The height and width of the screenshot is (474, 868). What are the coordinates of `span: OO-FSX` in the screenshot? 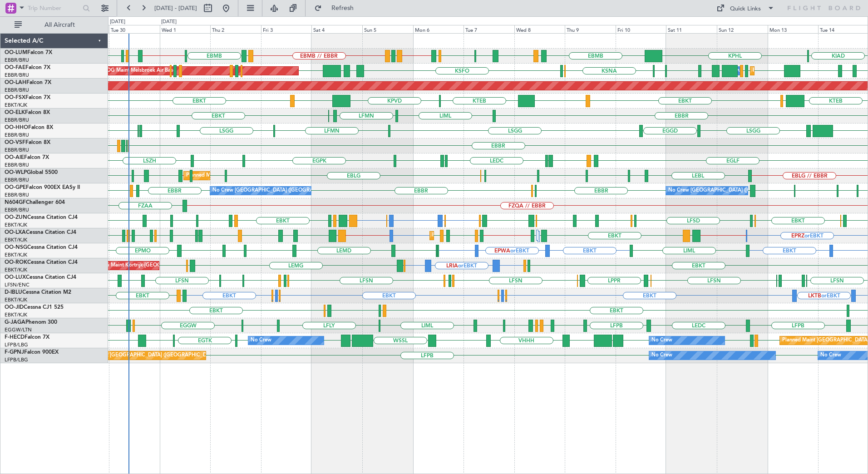 It's located at (15, 98).